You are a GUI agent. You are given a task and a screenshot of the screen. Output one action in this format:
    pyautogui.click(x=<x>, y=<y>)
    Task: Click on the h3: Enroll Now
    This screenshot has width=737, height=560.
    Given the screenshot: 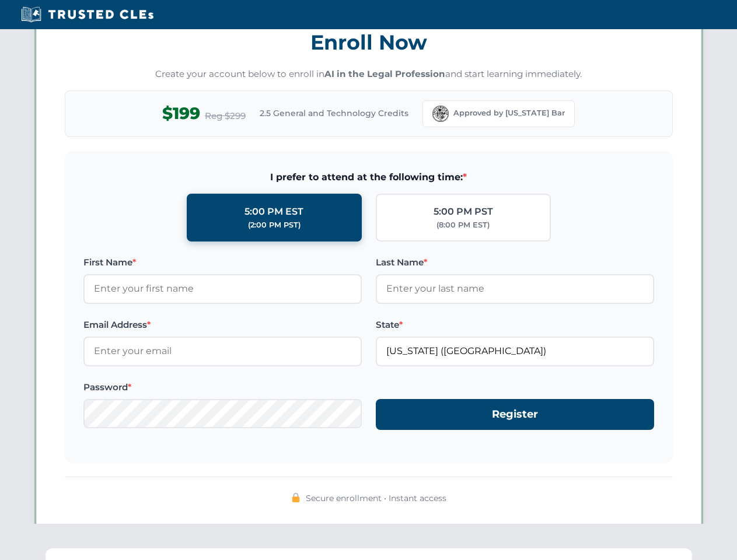 What is the action you would take?
    pyautogui.click(x=369, y=42)
    